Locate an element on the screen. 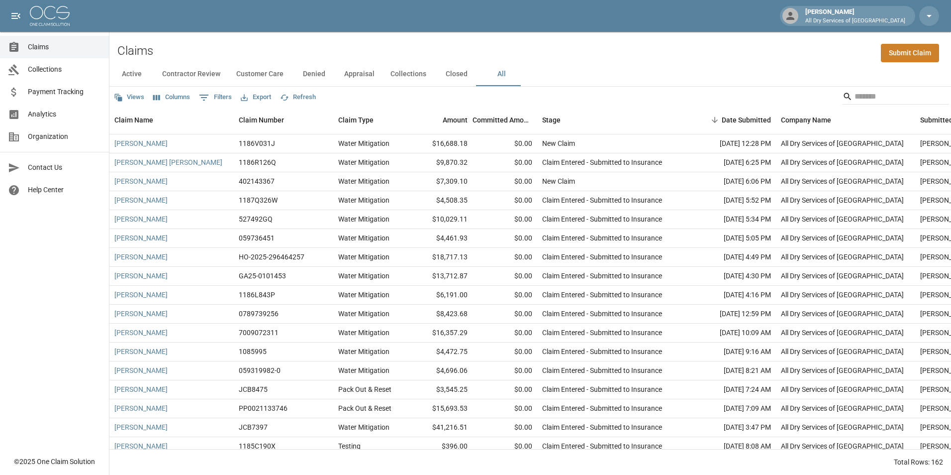  button: Contractor Review is located at coordinates (191, 74).